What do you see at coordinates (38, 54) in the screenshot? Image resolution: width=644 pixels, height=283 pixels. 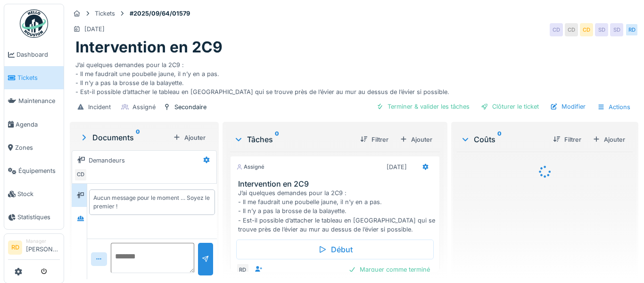 I see `span: Dashboard` at bounding box center [38, 54].